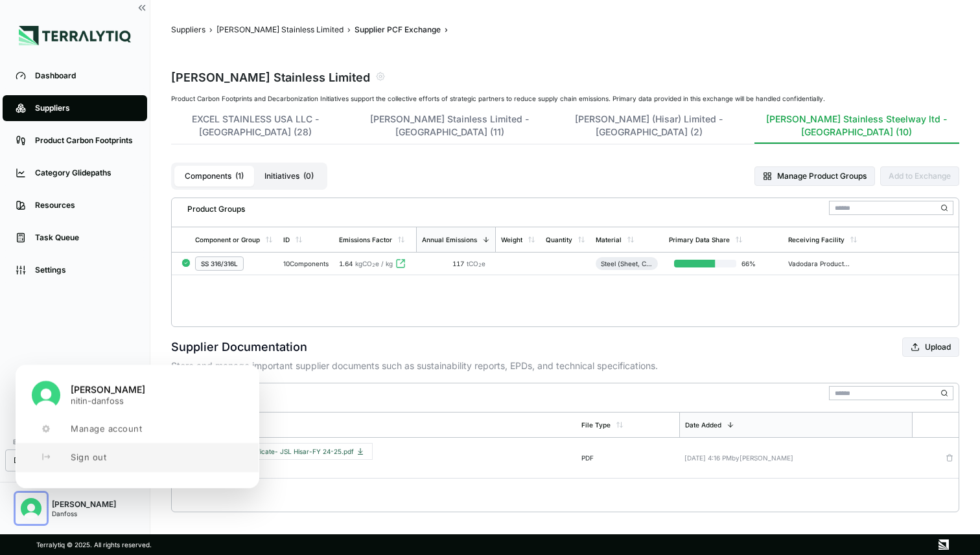  I want to click on span: ( 0 ), so click(308, 176).